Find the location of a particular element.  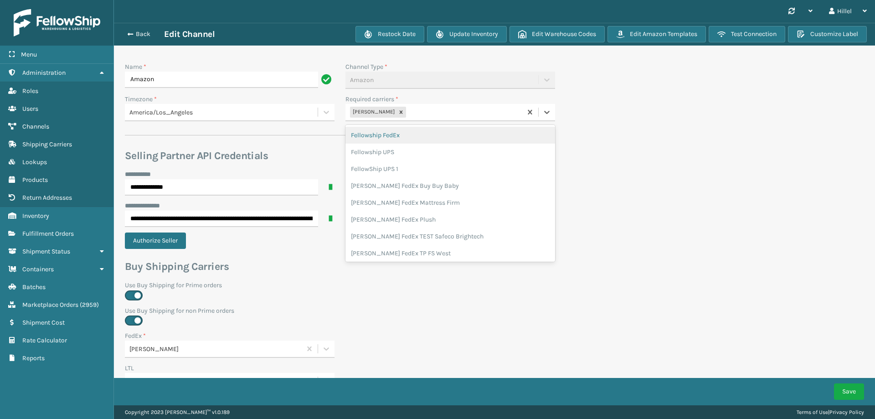

span: Roles is located at coordinates (30, 91).